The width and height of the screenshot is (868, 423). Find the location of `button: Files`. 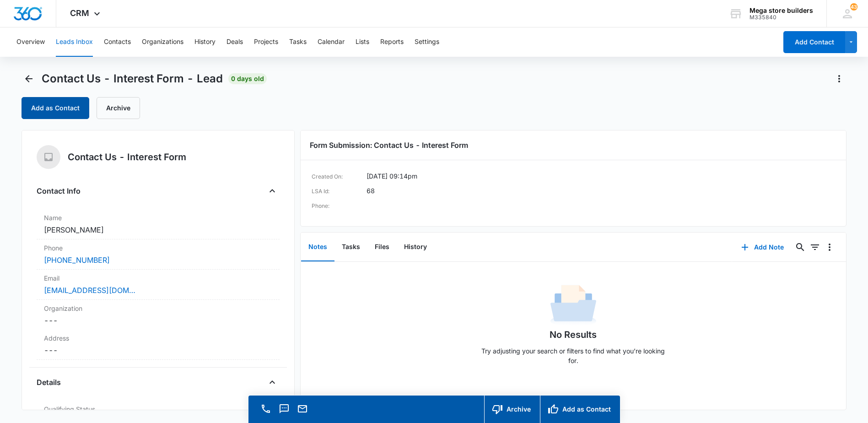

button: Files is located at coordinates (382, 247).